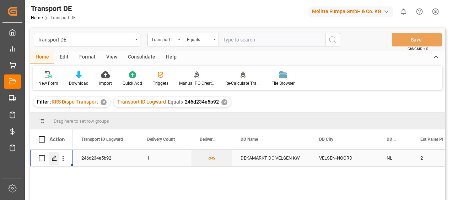  Describe the element at coordinates (57, 140) in the screenshot. I see `div: Action` at that location.